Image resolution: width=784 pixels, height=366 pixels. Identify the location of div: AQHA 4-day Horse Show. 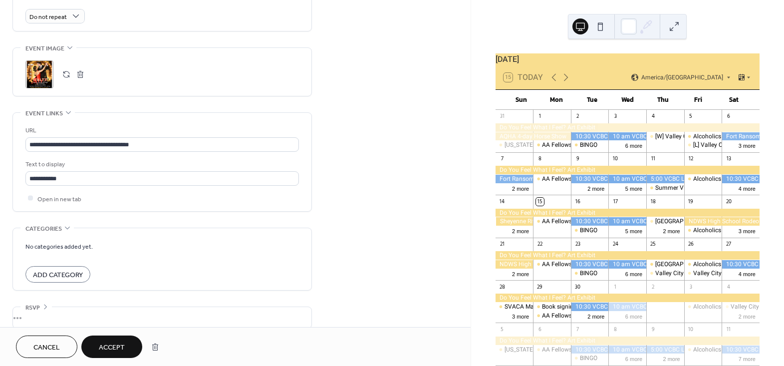
(533, 136).